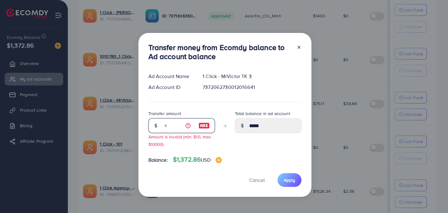 Image resolution: width=448 pixels, height=213 pixels. What do you see at coordinates (252, 76) in the screenshot?
I see `div: 1 Click - MrVictor TK 3` at bounding box center [252, 76].